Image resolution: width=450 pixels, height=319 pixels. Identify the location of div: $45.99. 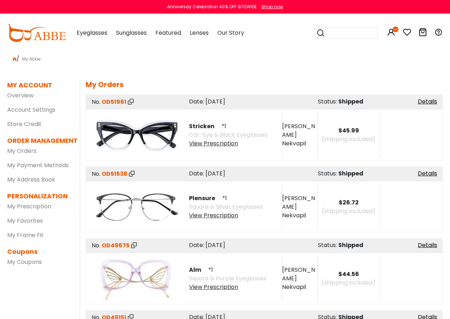
(348, 131).